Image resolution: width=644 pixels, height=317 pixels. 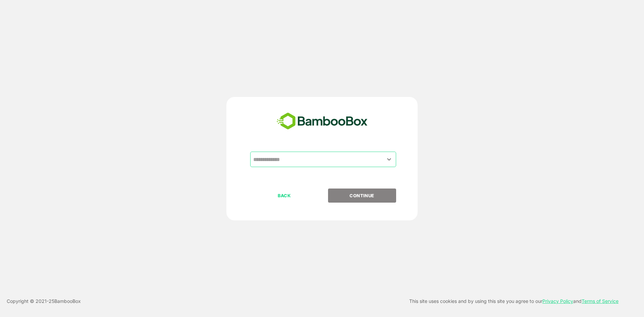 What do you see at coordinates (284, 196) in the screenshot?
I see `button: BACK` at bounding box center [284, 196].